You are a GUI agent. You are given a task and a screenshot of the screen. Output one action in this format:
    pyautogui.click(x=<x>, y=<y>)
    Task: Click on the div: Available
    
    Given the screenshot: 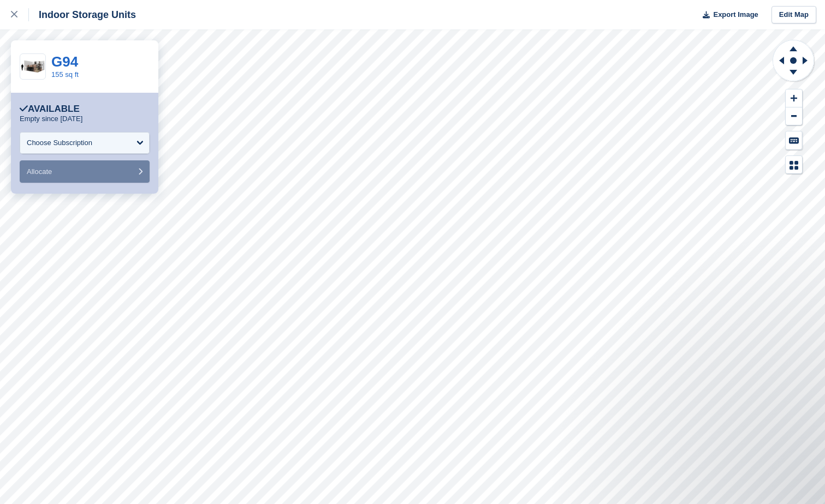 What is the action you would take?
    pyautogui.click(x=50, y=110)
    